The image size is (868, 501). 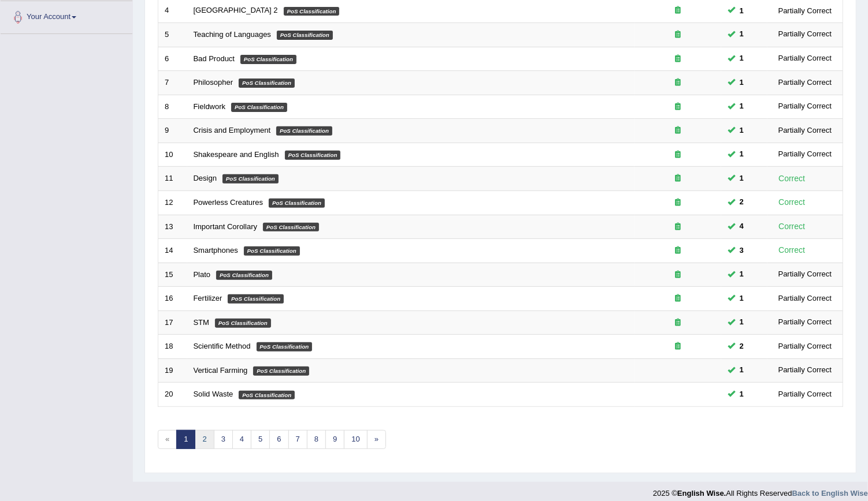 I want to click on a: 7, so click(x=297, y=440).